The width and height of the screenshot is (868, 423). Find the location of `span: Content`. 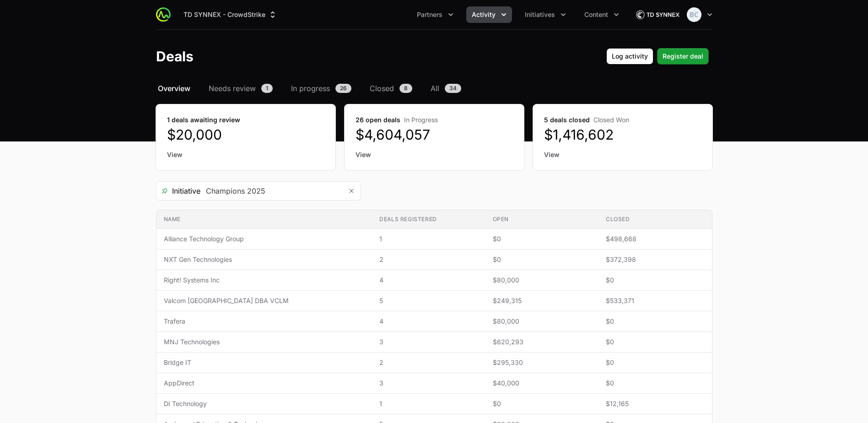

span: Content is located at coordinates (597, 15).